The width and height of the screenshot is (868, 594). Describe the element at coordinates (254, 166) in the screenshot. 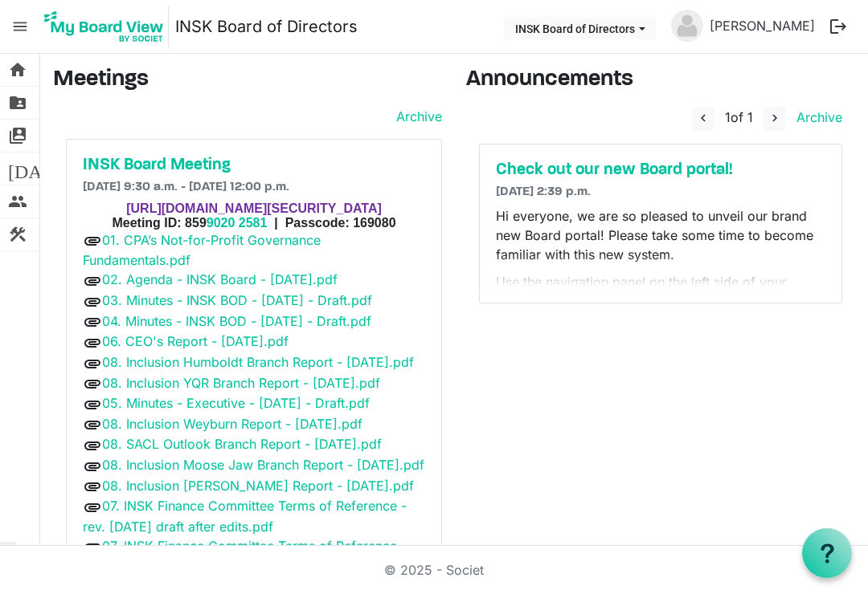

I see `h5: INSK Board Meeting` at that location.